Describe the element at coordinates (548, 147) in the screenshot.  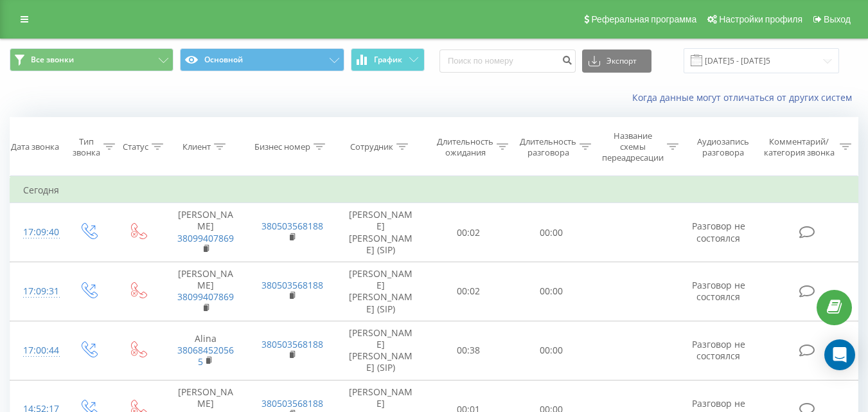
I see `div: Длительность разговора` at that location.